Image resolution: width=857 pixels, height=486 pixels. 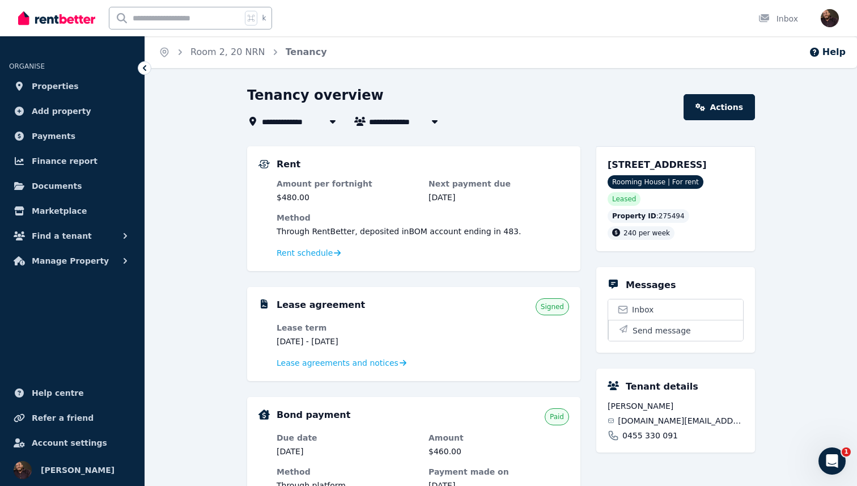 I want to click on a: Inbox, so click(x=676, y=309).